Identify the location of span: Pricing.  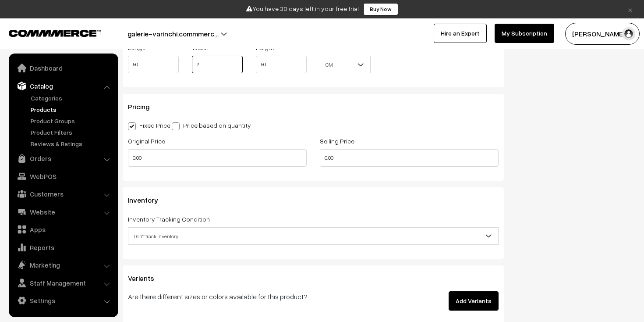
(144, 107).